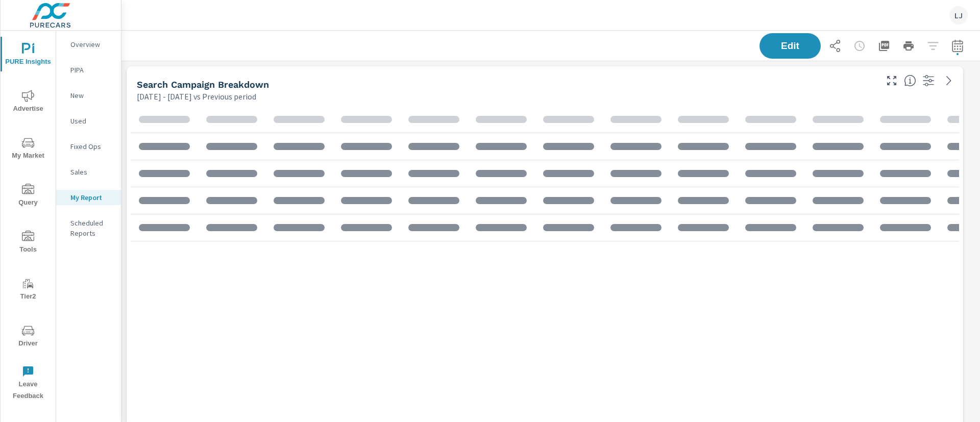 The width and height of the screenshot is (980, 422). What do you see at coordinates (790, 46) in the screenshot?
I see `span: Edit` at bounding box center [790, 46].